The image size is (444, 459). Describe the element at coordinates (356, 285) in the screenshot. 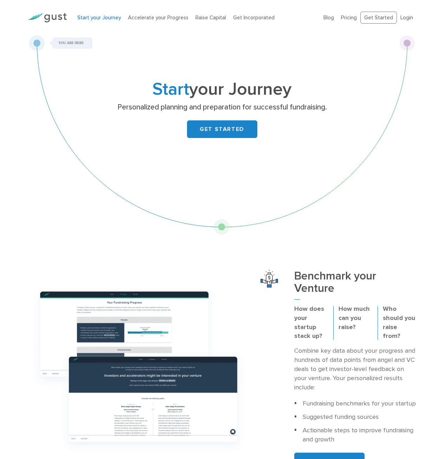

I see `h3: Benchmark your Venture` at that location.